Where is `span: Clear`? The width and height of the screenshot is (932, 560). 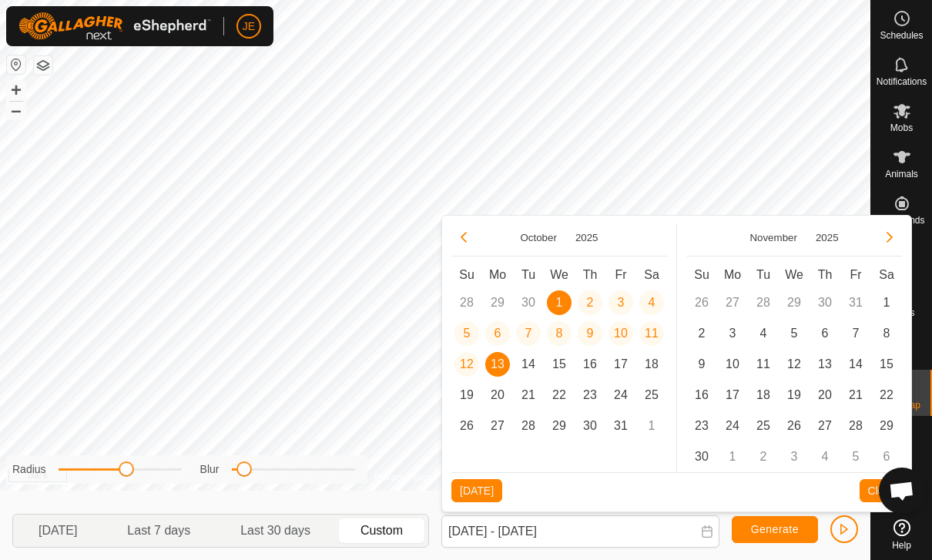 span: Clear is located at coordinates (881, 491).